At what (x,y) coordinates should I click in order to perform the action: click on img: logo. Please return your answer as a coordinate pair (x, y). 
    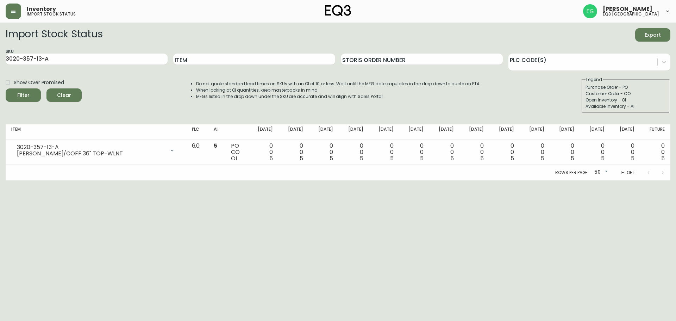
    Looking at the image, I should click on (338, 11).